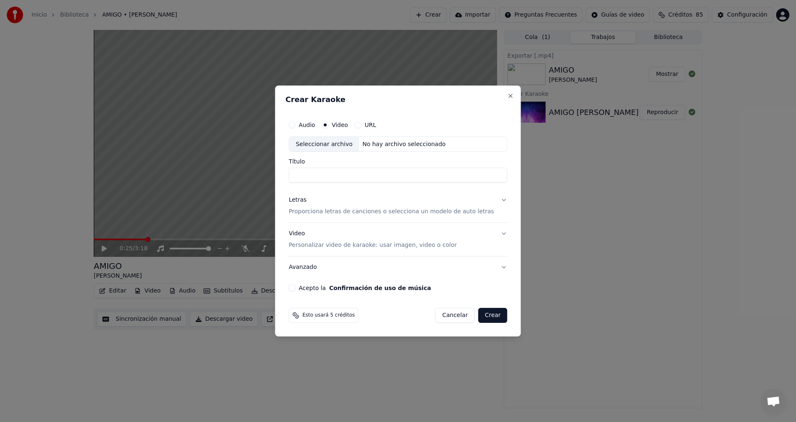  What do you see at coordinates (492, 315) in the screenshot?
I see `button: Crear` at bounding box center [492, 315].